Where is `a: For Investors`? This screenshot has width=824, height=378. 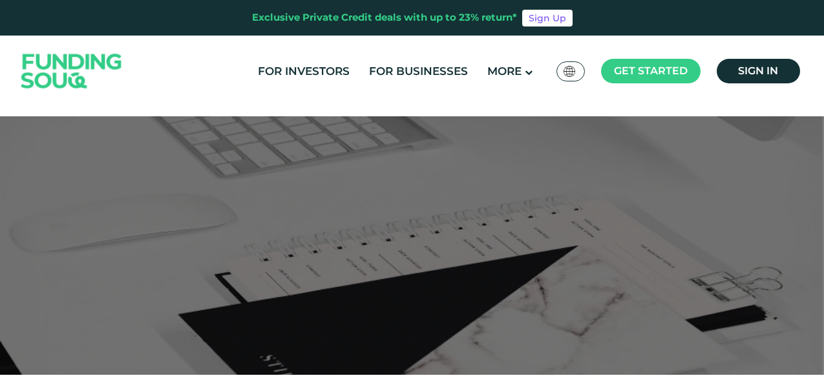 a: For Investors is located at coordinates (304, 71).